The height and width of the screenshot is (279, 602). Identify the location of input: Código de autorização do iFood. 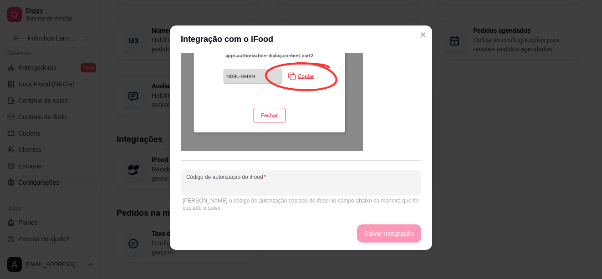
(301, 186).